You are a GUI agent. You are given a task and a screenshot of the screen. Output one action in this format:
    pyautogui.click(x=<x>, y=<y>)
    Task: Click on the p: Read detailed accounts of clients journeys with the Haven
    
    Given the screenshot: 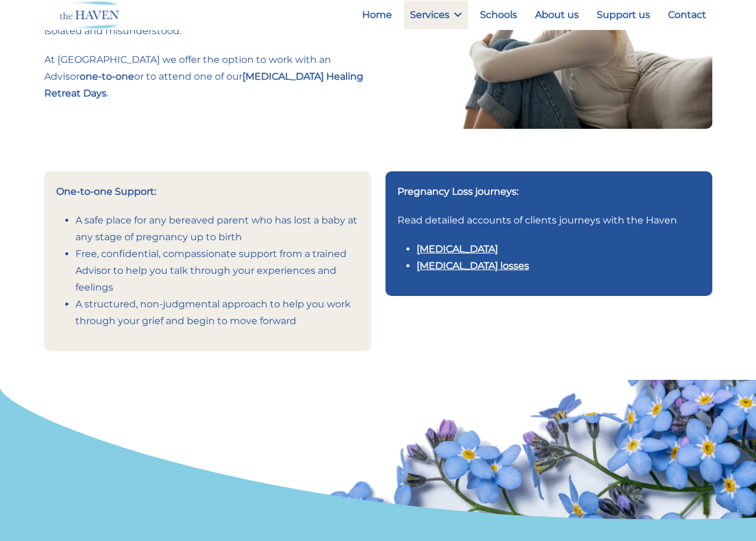 What is the action you would take?
    pyautogui.click(x=549, y=220)
    